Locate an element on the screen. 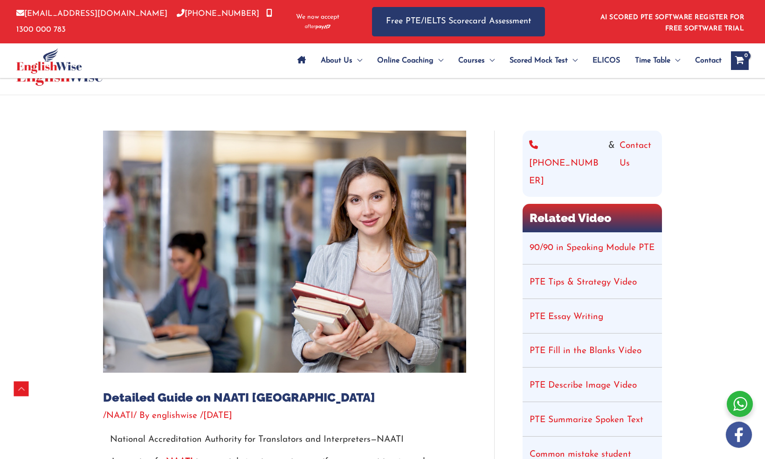 Image resolution: width=765 pixels, height=459 pixels. a: PTE Summarize Spoken Text is located at coordinates (586, 419).